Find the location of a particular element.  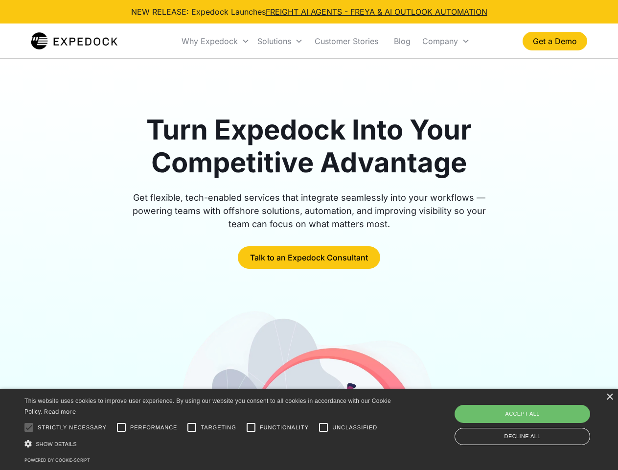

span: This website uses cookies to improve user experience. By using our website you consent to all coo... is located at coordinates (208, 406).